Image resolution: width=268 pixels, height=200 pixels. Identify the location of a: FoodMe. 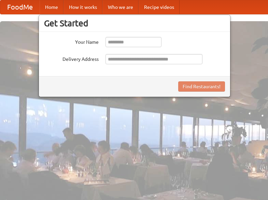
(20, 7).